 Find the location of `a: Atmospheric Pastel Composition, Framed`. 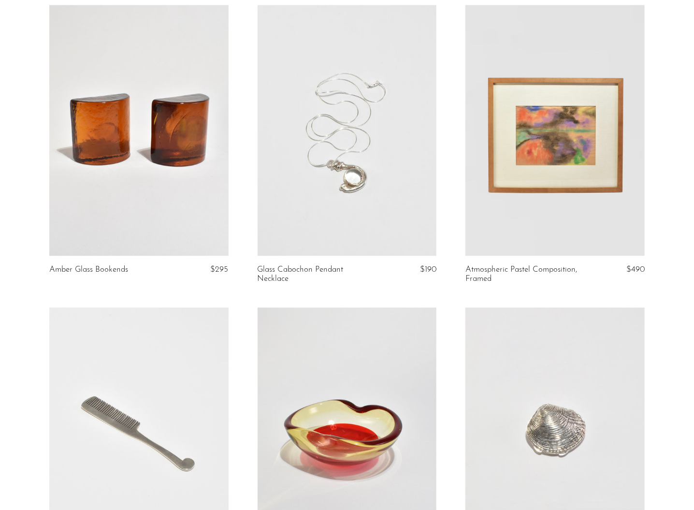

a: Atmospheric Pastel Composition, Framed is located at coordinates (525, 274).